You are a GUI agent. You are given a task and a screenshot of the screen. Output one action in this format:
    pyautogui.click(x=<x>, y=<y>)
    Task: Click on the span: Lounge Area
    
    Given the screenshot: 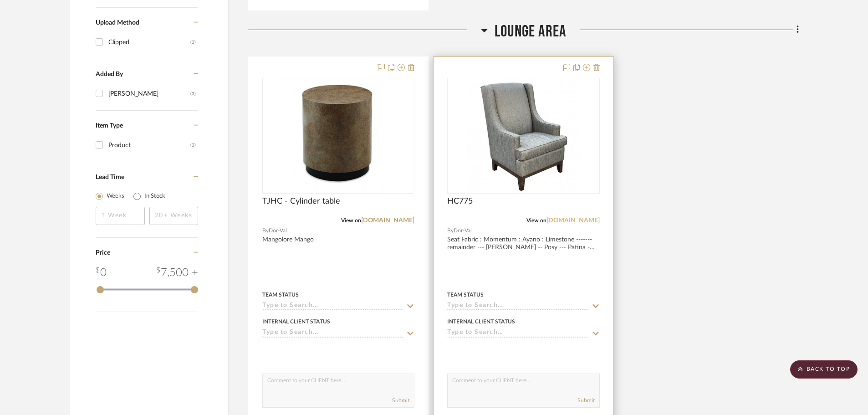 What is the action you would take?
    pyautogui.click(x=530, y=31)
    